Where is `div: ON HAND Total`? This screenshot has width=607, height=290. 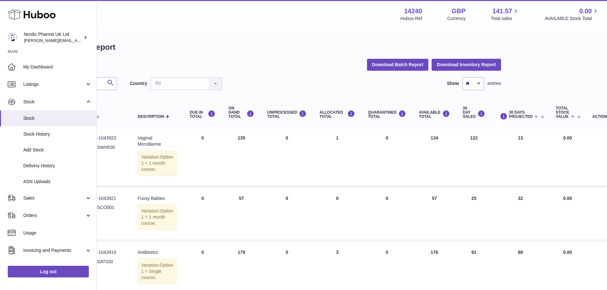
div: ON HAND Total is located at coordinates (241, 113).